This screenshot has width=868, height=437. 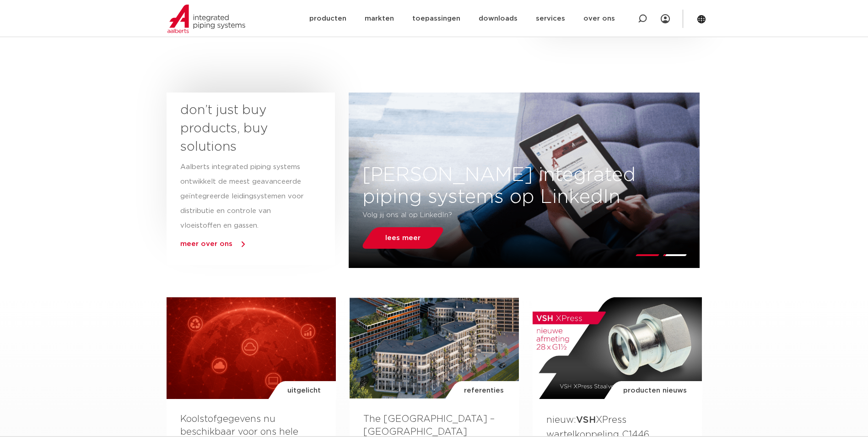 I want to click on p: Aalberts integrated piping systems ontwikkelt de meest geavanceerde geïntegreerde leidingsystemen..., so click(x=242, y=197).